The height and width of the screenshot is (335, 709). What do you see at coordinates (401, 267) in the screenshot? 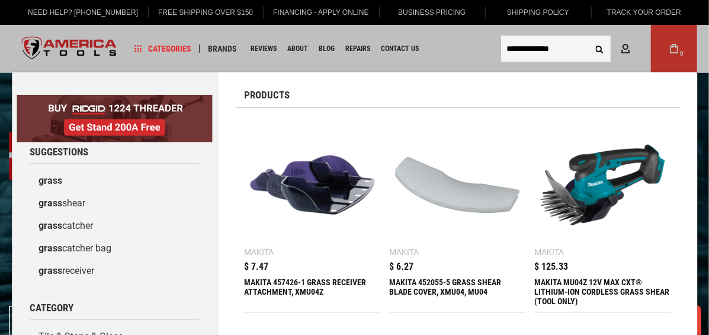
I see `span: $ 6.27` at bounding box center [401, 267].